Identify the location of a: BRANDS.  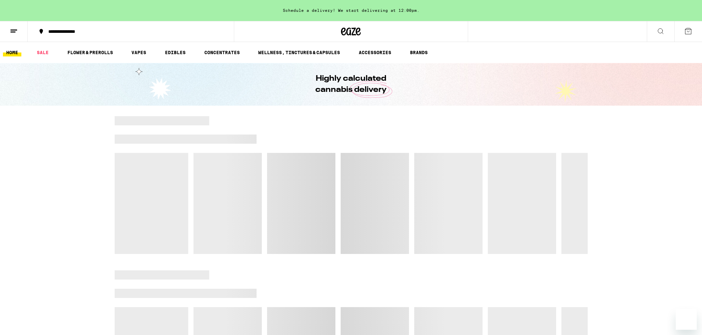
(419, 53).